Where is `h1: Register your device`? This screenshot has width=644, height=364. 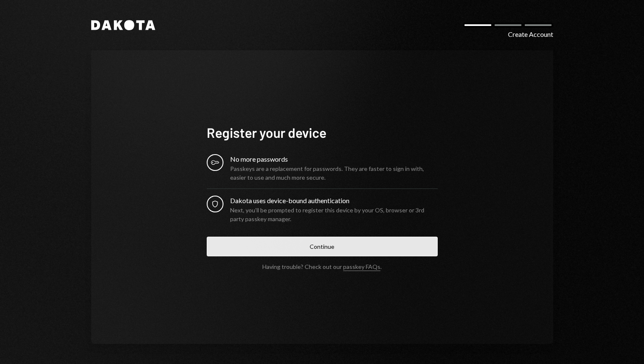 h1: Register your device is located at coordinates (322, 132).